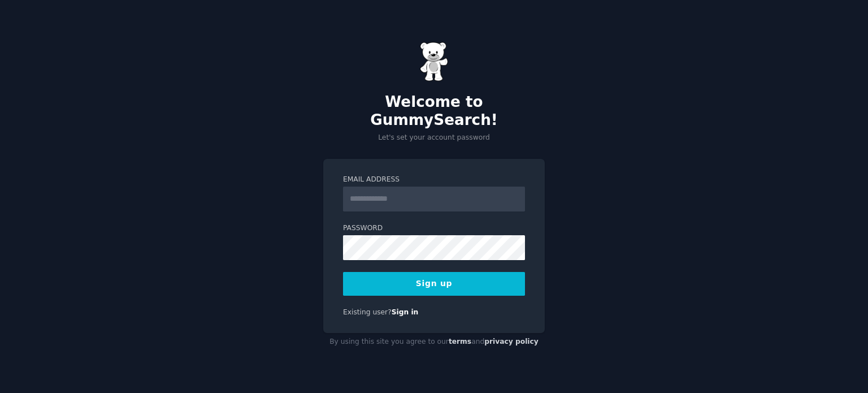 The height and width of the screenshot is (393, 868). I want to click on button: Sign up, so click(434, 284).